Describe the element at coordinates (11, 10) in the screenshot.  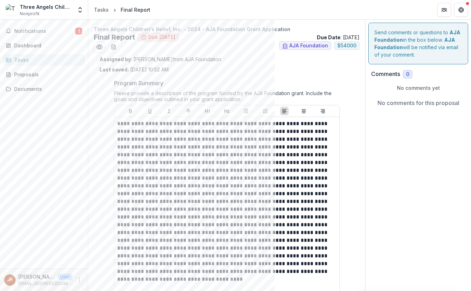
I see `img: Three Angels Children's Relief, Inc.` at that location.